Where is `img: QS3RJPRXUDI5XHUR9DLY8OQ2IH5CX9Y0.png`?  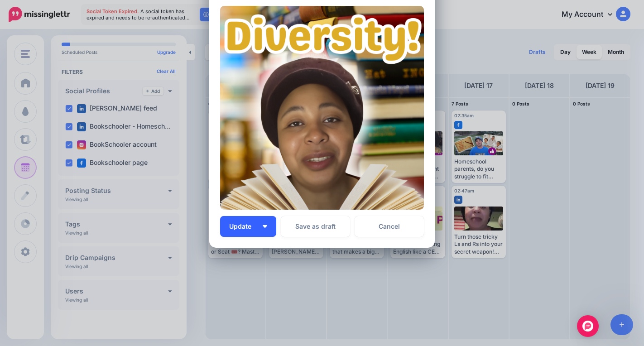 img: QS3RJPRXUDI5XHUR9DLY8OQ2IH5CX9Y0.png is located at coordinates (322, 108).